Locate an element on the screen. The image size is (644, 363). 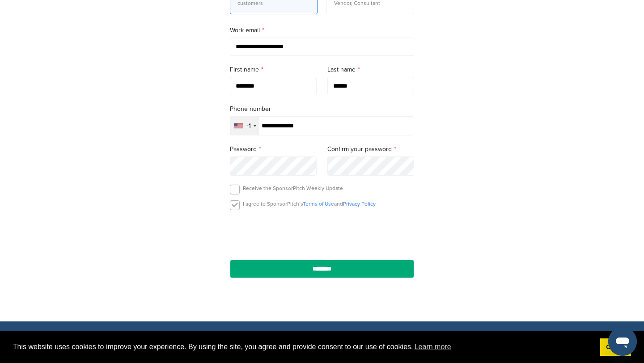
a: Privacy Policy is located at coordinates (359, 204).